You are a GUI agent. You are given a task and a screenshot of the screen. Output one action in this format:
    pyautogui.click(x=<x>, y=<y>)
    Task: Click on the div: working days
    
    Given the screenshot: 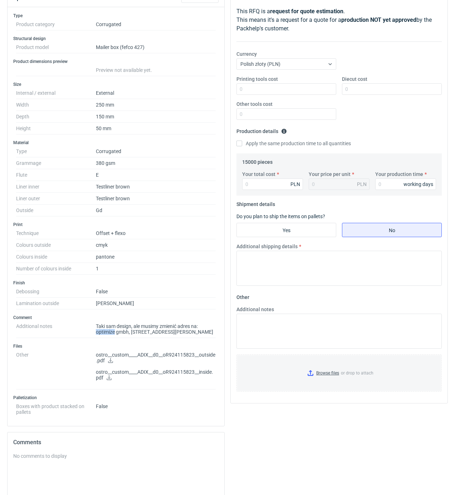 What is the action you would take?
    pyautogui.click(x=418, y=184)
    